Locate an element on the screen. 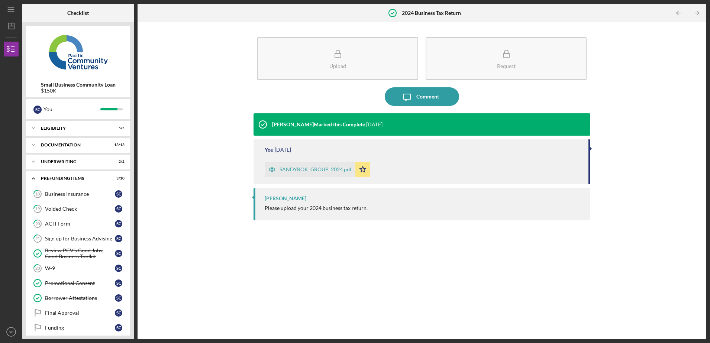 This screenshot has height=343, width=710. div: 2 / 2 is located at coordinates (118, 162).